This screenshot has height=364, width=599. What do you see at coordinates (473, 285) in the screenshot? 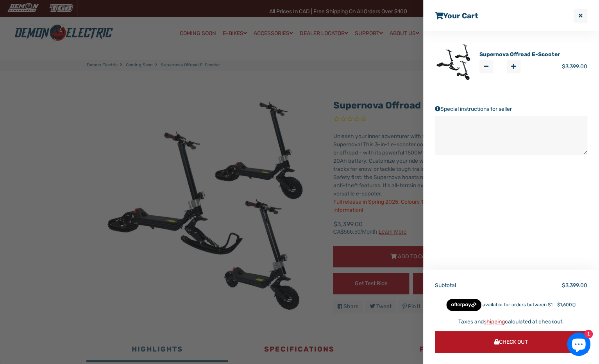
I see `p: Subtotal` at bounding box center [473, 285].